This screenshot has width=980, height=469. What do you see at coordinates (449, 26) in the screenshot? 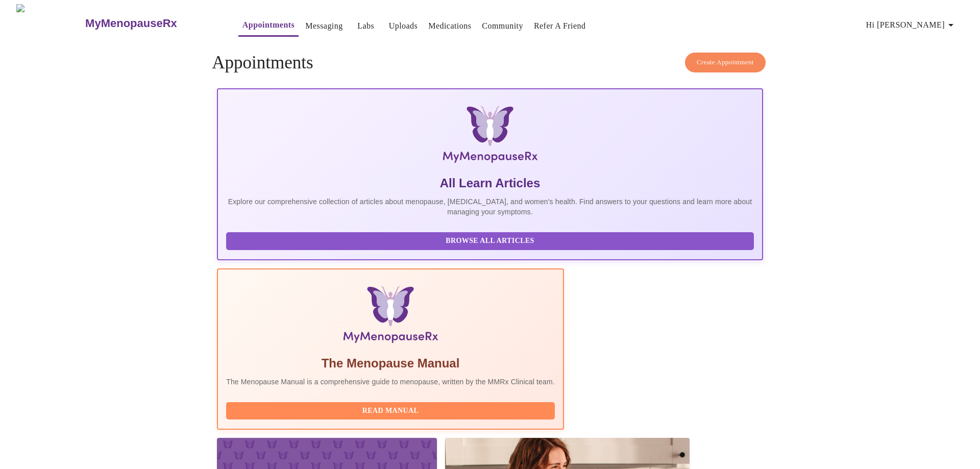
I see `button: Medications` at bounding box center [449, 26].